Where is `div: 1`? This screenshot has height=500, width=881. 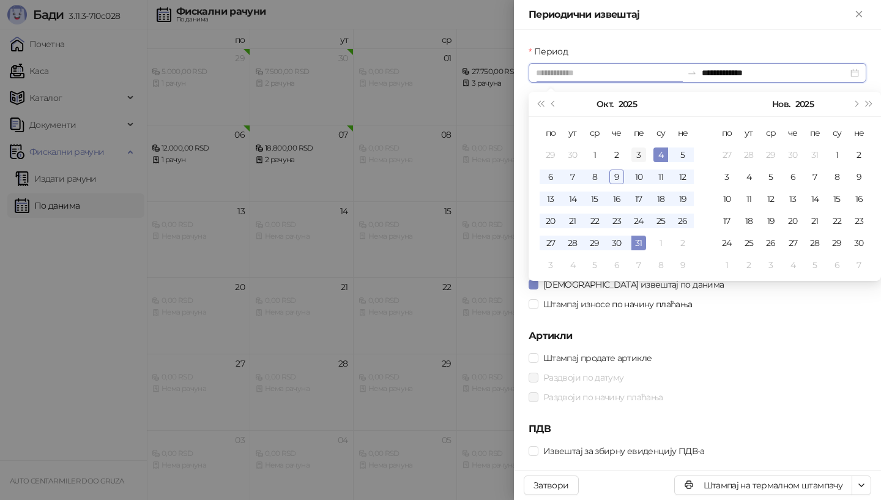 div: 1 is located at coordinates (595, 155).